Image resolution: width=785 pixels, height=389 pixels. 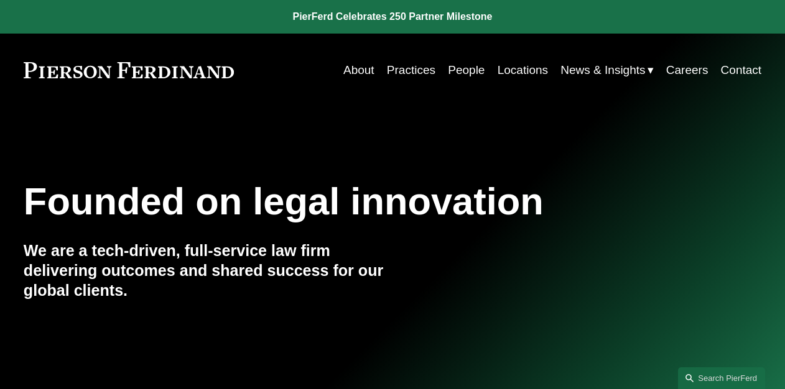 I want to click on a: Locations, so click(x=522, y=70).